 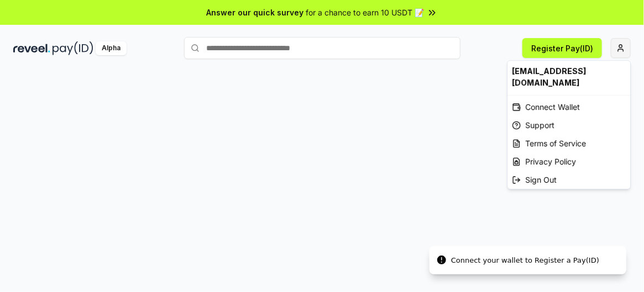 What do you see at coordinates (569, 143) in the screenshot?
I see `div: Terms of Service` at bounding box center [569, 143].